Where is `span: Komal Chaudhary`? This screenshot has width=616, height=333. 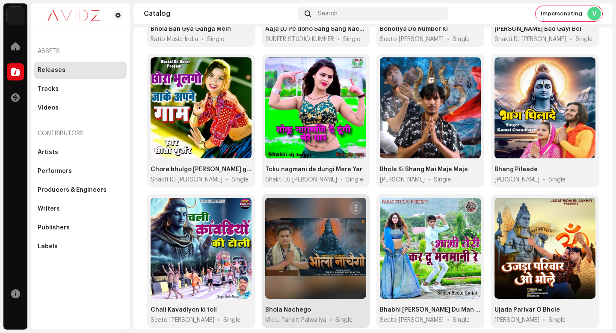 span: Komal Chaudhary is located at coordinates (517, 180).